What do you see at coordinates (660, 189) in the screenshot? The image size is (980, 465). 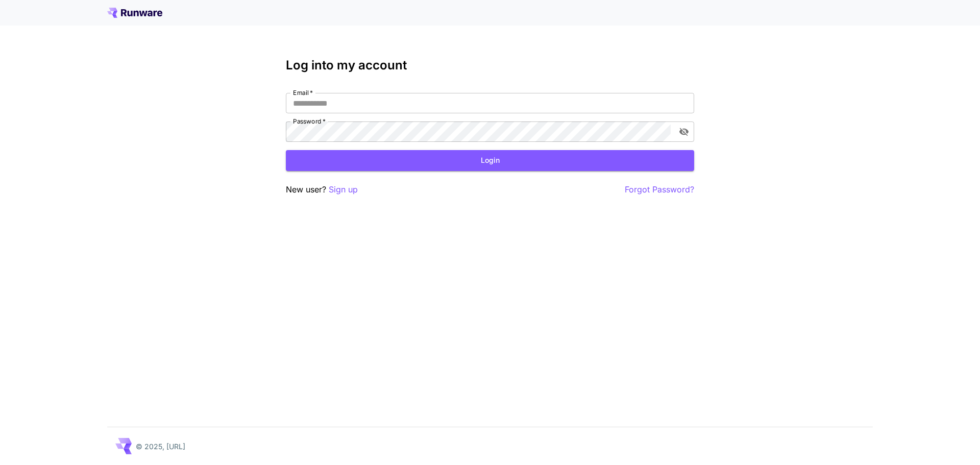 I see `p: Forgot Password?` at bounding box center [660, 189].